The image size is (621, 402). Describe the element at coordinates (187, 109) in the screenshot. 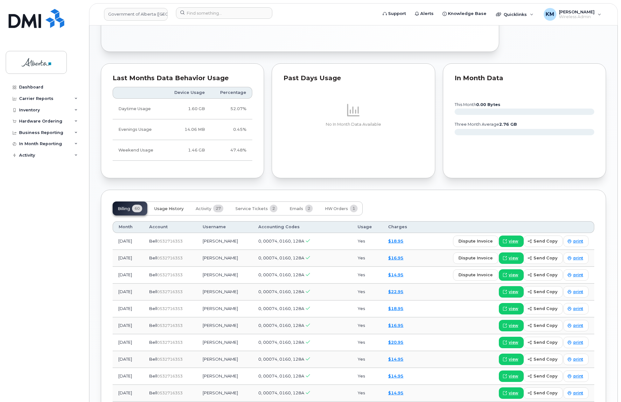

I see `td: 1.60 GB` at that location.